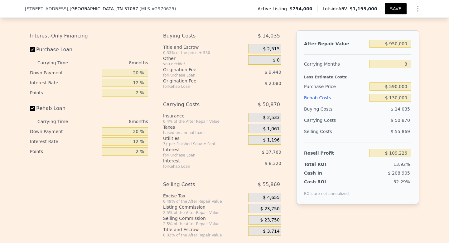 This screenshot has width=449, height=243. What do you see at coordinates (32, 108) in the screenshot?
I see `input: Rehab Loan` at bounding box center [32, 108].